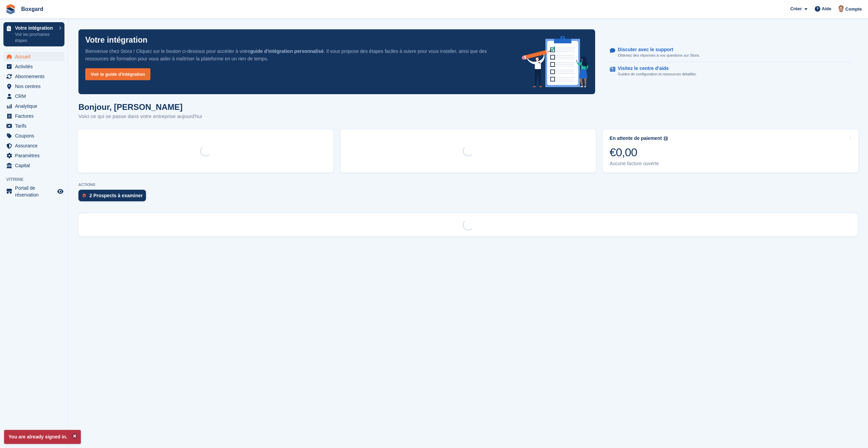  I want to click on span: Activités, so click(35, 67).